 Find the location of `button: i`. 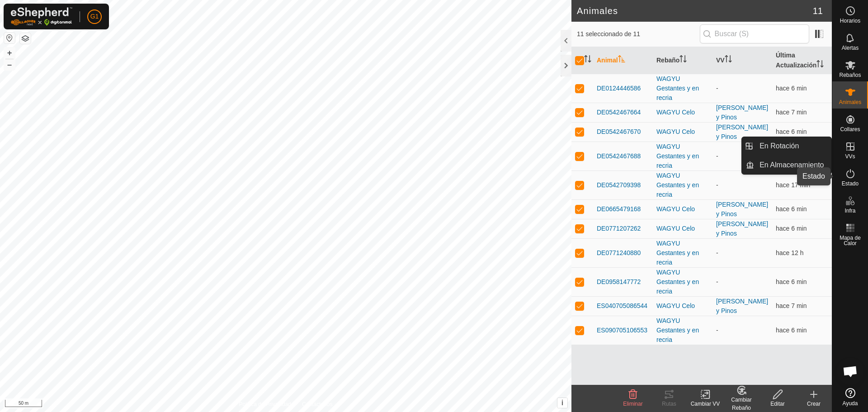

button: i is located at coordinates (562, 403).